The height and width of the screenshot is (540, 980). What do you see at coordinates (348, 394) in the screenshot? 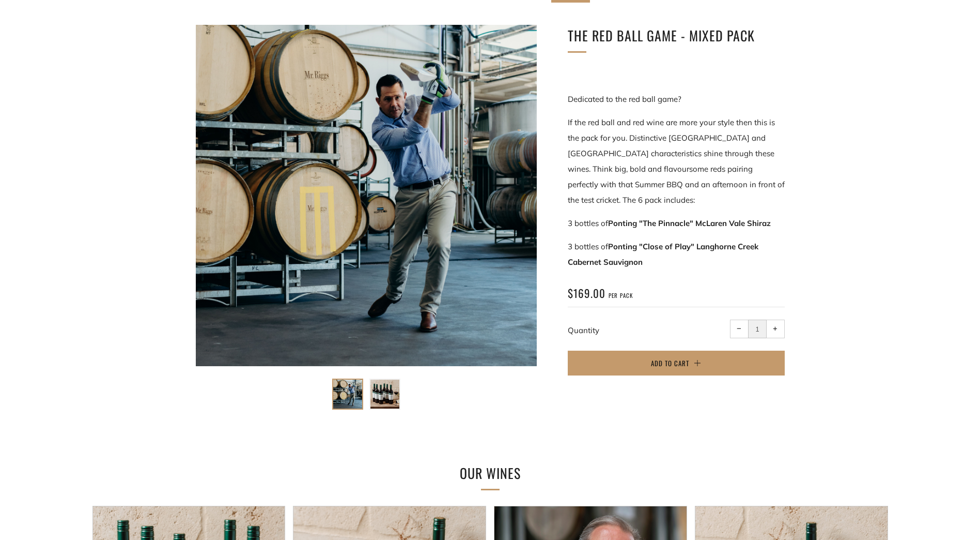
I see `button: Load image into Gallery viewer, The Red Ball Game - Mixed Pack` at bounding box center [348, 394].